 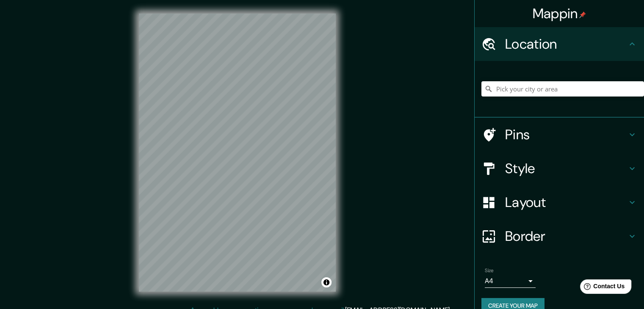 I want to click on input: Pick your city or area, so click(x=562, y=89).